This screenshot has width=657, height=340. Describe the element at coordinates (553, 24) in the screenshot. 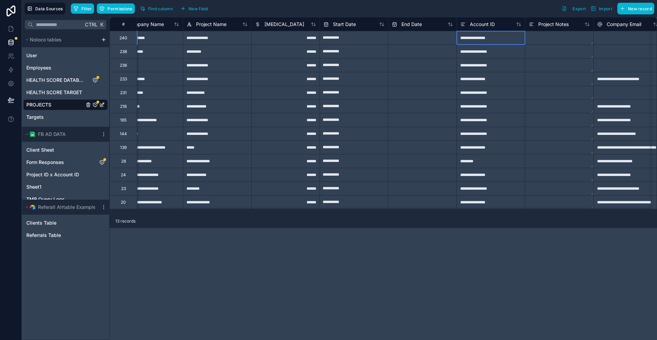

I see `span: Project Notes` at that location.